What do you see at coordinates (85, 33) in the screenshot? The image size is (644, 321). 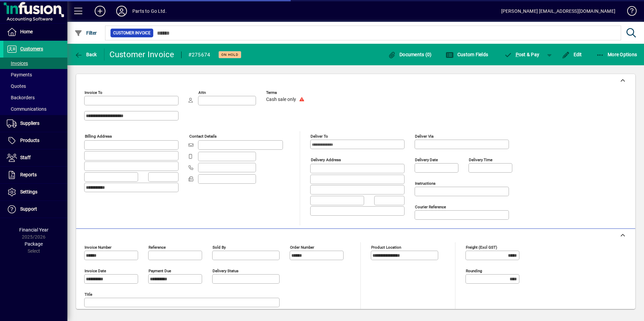 I see `span: Filter` at bounding box center [85, 33].